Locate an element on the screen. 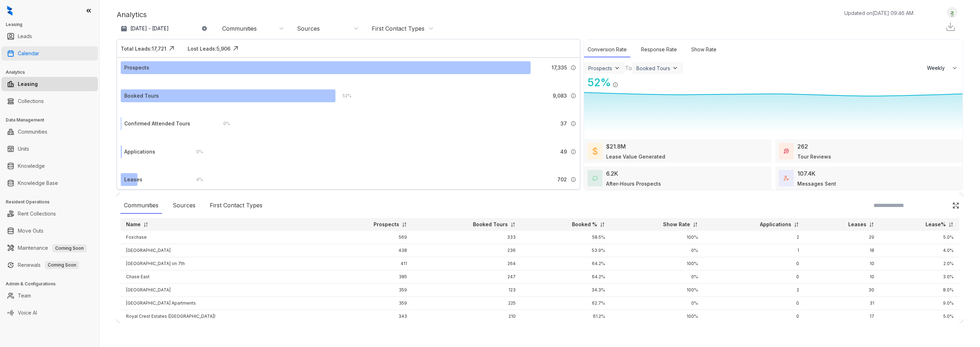  div: Lease Value Generated is located at coordinates (635, 156).